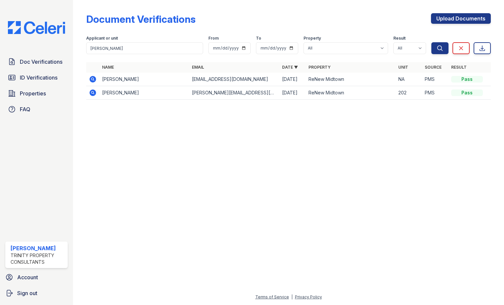 The image size is (504, 305). I want to click on span: ID Verifications, so click(39, 78).